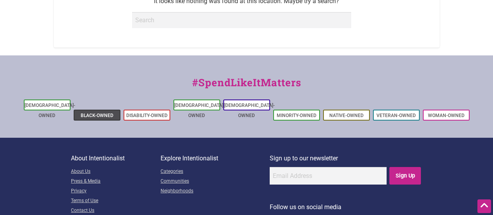 Image resolution: width=493 pixels, height=215 pixels. Describe the element at coordinates (405, 175) in the screenshot. I see `input: Sign Up` at that location.